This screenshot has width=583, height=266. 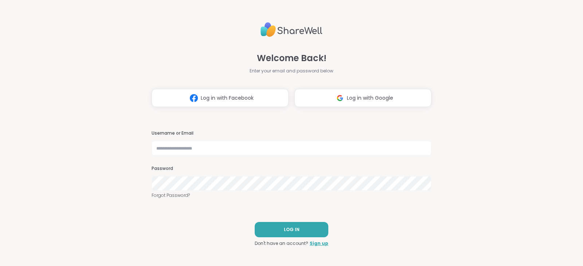 I want to click on a: Sign up, so click(x=319, y=244).